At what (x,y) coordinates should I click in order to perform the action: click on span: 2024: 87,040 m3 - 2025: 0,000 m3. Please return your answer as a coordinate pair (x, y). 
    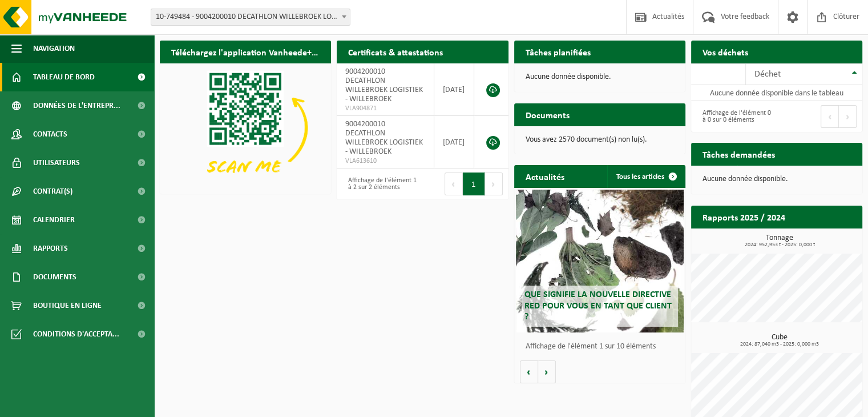
    Looking at the image, I should click on (780, 344).